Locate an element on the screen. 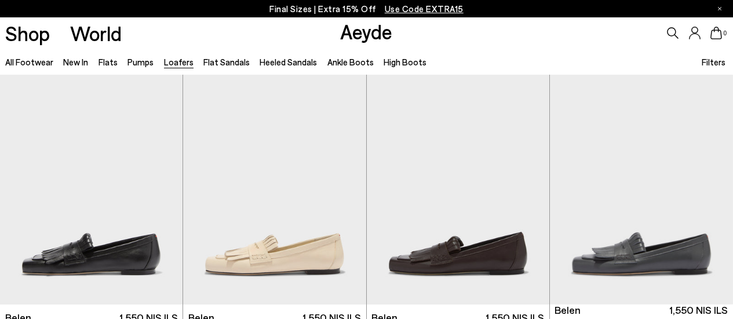 Image resolution: width=733 pixels, height=319 pixels. a: 0 is located at coordinates (716, 33).